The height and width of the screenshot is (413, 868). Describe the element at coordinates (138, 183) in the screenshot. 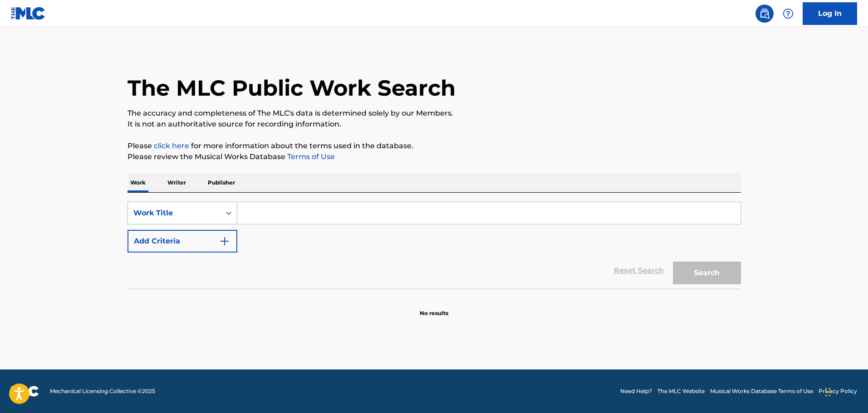

I see `p: Work` at that location.